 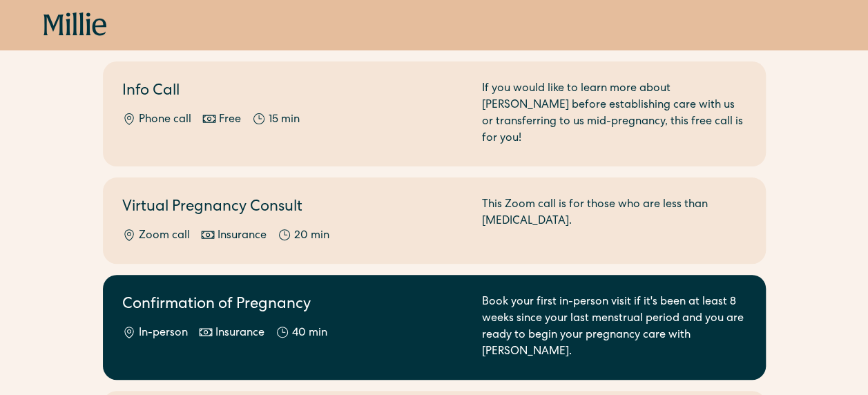 I want to click on h2: Confirmation of Pregnancy, so click(x=293, y=305).